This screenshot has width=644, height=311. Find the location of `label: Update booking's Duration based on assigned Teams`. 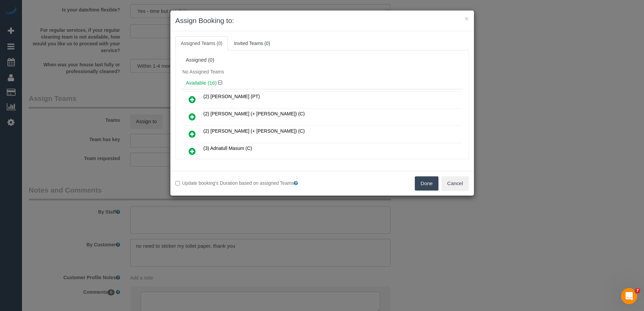

label: Update booking's Duration based on assigned Teams is located at coordinates (246, 183).